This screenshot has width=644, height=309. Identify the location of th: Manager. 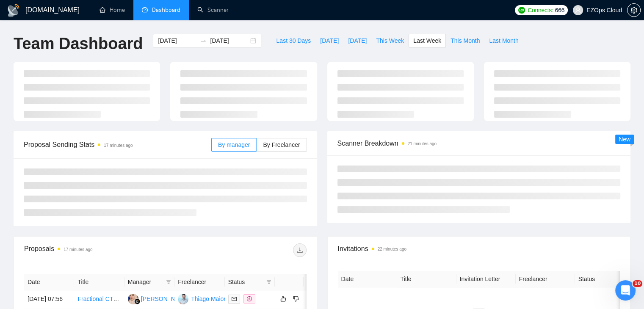
(150, 282).